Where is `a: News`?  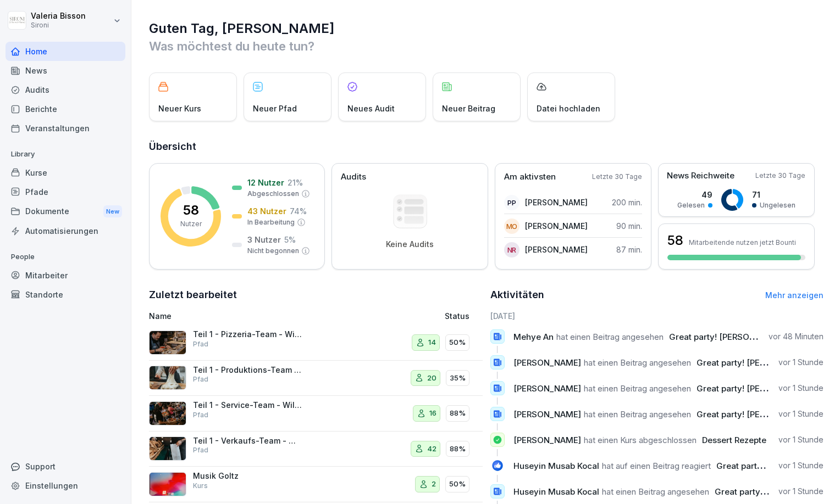
a: News is located at coordinates (65, 70).